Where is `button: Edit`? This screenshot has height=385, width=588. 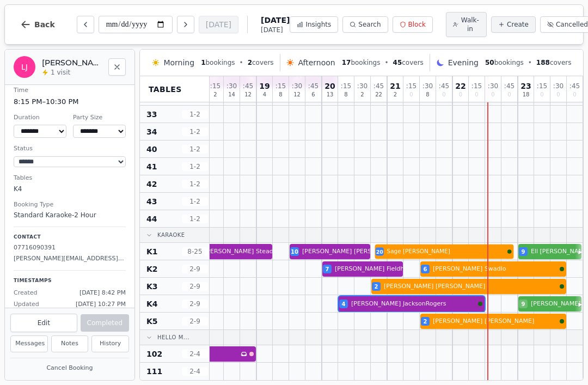 button: Edit is located at coordinates (44, 323).